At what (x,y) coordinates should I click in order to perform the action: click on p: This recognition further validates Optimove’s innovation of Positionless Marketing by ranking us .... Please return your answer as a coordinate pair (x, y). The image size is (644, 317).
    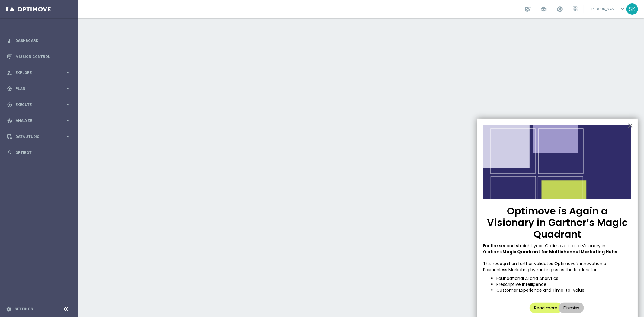
    Looking at the image, I should click on (558, 267).